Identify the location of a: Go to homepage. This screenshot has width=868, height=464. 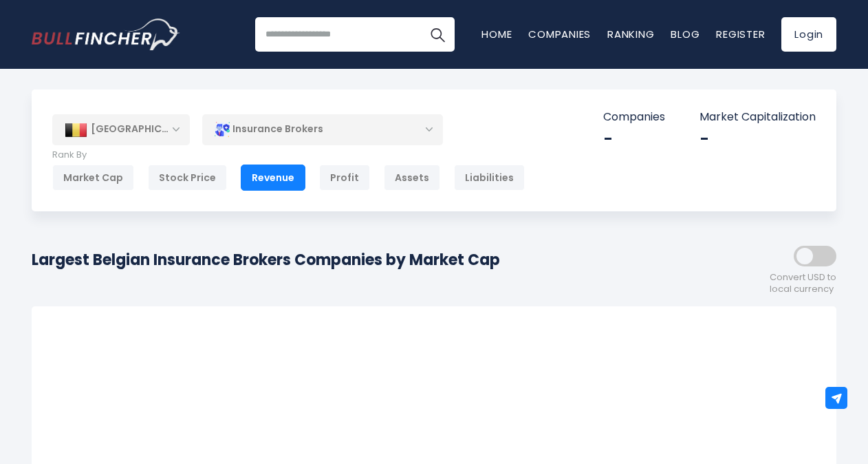
(105, 34).